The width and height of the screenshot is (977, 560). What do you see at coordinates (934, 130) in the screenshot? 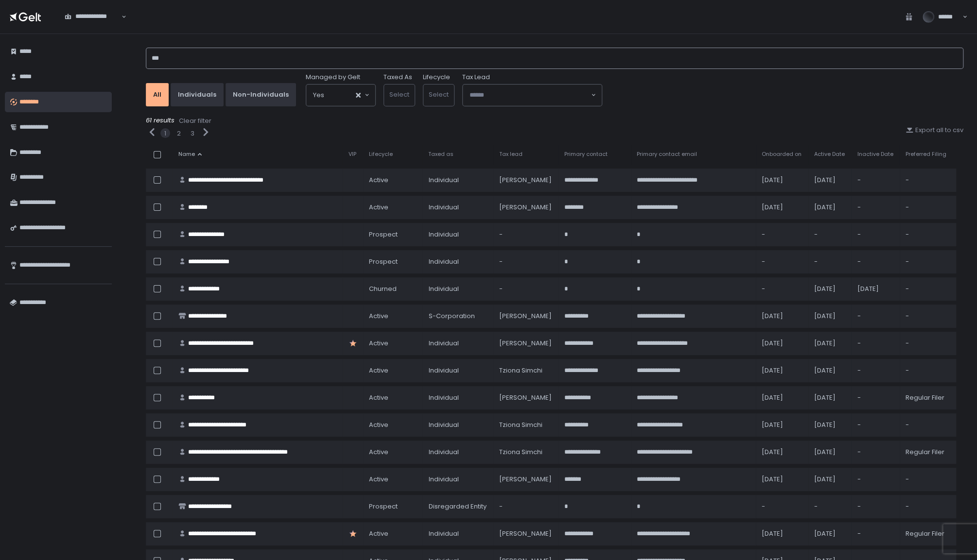
I see `button: Export all to csv` at bounding box center [934, 130].